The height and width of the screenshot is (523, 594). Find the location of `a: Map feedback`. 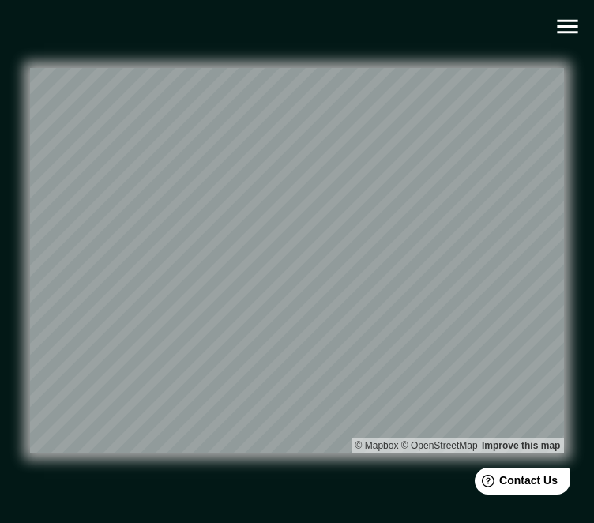

a: Map feedback is located at coordinates (521, 446).